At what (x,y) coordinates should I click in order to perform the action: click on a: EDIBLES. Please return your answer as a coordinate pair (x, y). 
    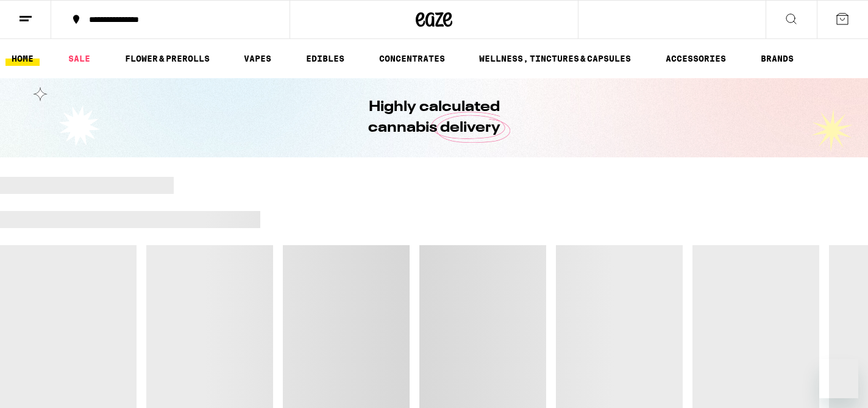
    Looking at the image, I should click on (325, 58).